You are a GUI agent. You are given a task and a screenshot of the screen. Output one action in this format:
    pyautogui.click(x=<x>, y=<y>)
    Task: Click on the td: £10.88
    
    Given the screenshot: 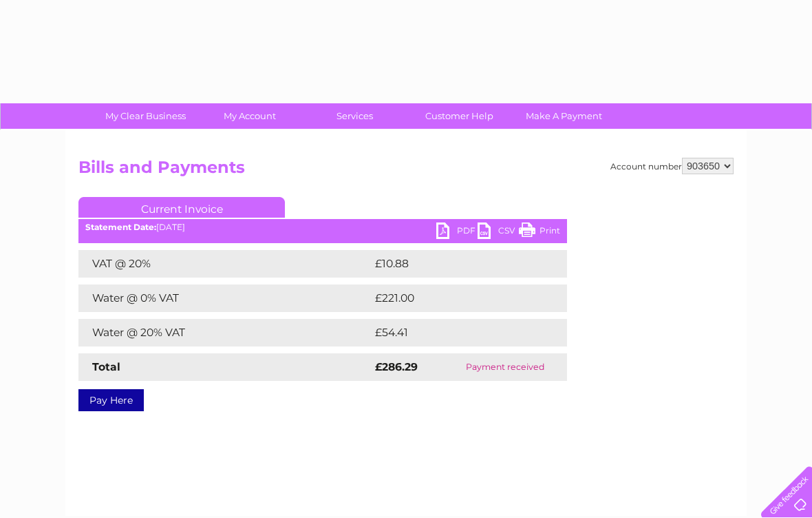 What is the action you would take?
    pyautogui.click(x=454, y=264)
    